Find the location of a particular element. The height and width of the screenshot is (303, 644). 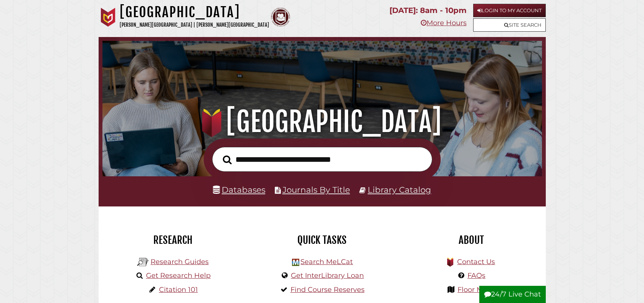

a: Citation 101 is located at coordinates (179, 290).